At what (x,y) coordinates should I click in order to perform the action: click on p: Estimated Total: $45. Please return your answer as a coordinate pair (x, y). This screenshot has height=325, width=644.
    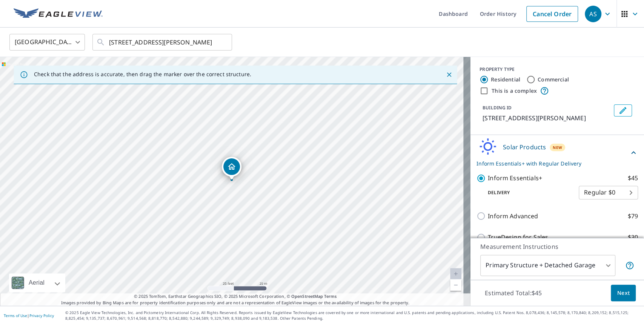
    Looking at the image, I should click on (513, 293).